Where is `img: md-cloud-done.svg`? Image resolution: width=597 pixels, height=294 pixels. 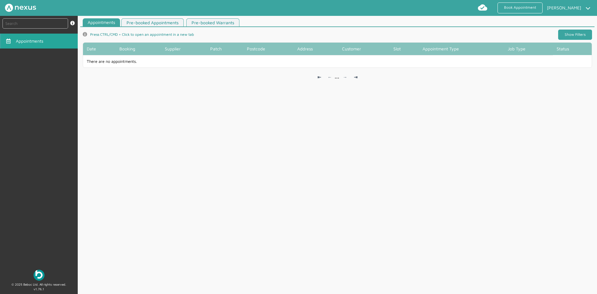
img: md-cloud-done.svg is located at coordinates (482, 7).